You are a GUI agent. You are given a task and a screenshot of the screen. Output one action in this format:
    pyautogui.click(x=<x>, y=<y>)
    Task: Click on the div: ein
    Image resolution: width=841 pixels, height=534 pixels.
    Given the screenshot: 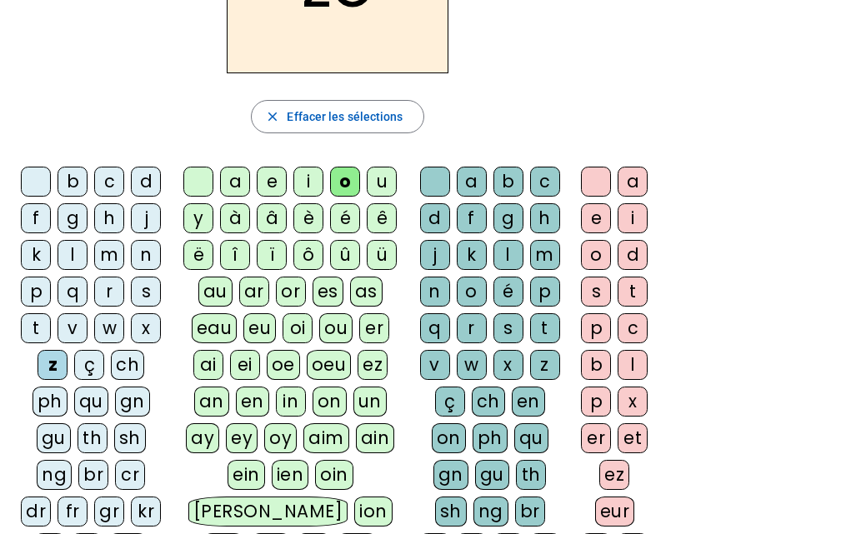 What is the action you would take?
    pyautogui.click(x=246, y=475)
    